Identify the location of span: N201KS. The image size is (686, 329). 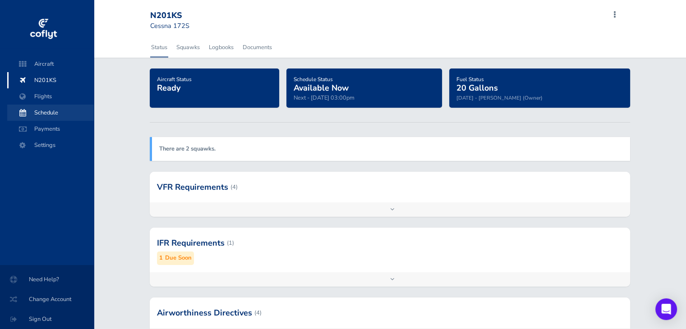
(51, 80).